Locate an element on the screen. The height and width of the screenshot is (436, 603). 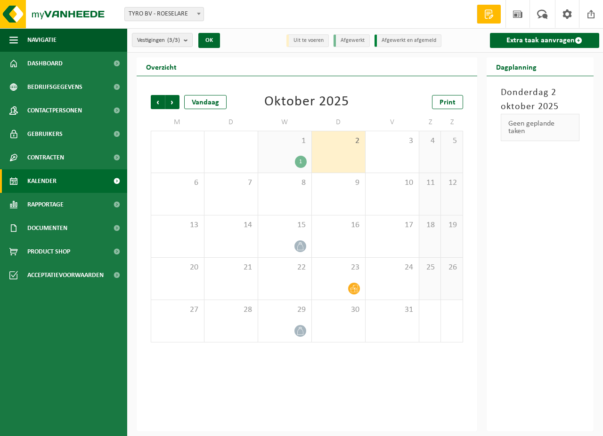
button: OK is located at coordinates (209, 40).